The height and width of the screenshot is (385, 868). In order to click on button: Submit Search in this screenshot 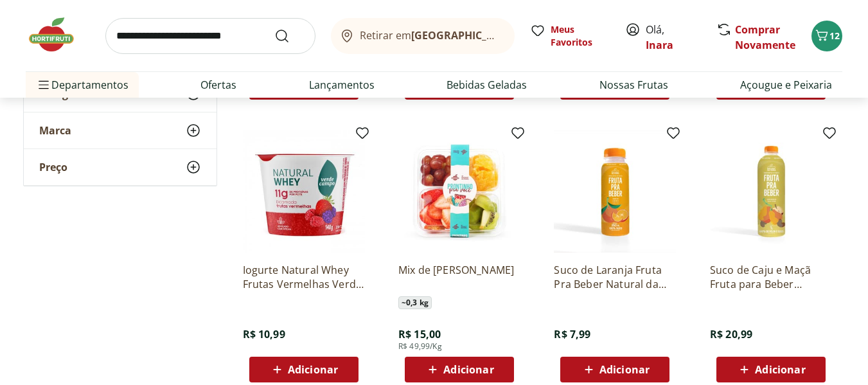, I will do `click(290, 36)`.